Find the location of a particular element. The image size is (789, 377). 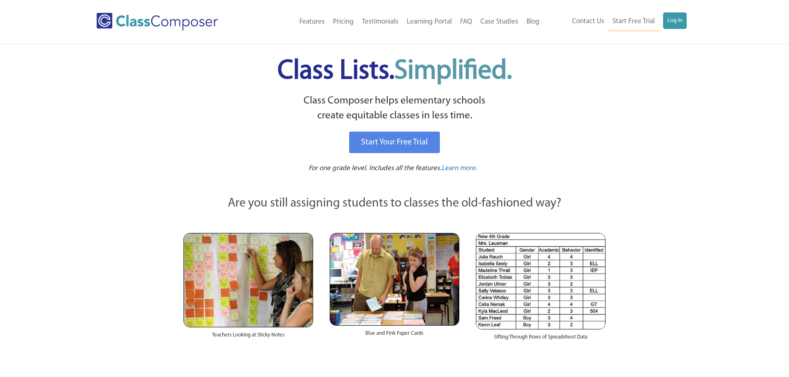

a: Pricing is located at coordinates (343, 22).